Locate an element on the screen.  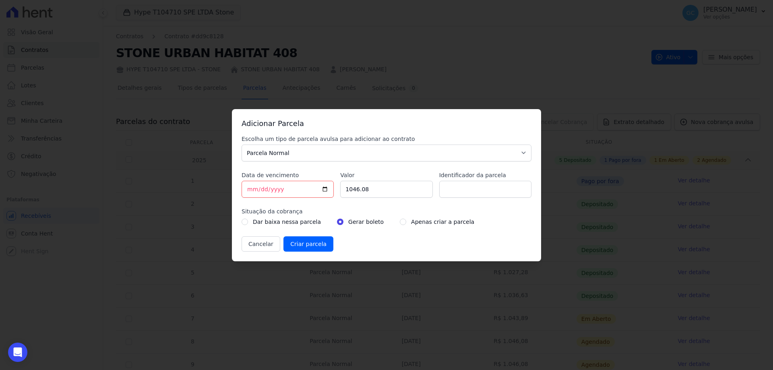
label: Apenas criar a parcela is located at coordinates (443, 222).